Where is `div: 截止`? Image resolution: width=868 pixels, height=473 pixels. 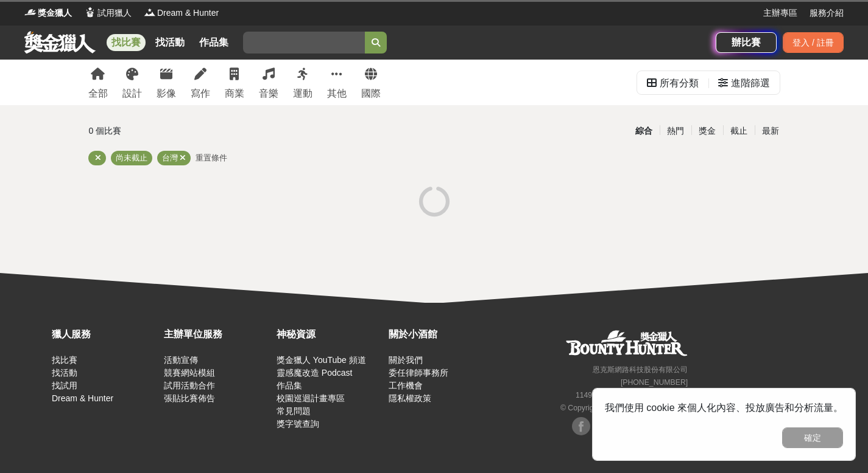
div: 截止 is located at coordinates (739, 131).